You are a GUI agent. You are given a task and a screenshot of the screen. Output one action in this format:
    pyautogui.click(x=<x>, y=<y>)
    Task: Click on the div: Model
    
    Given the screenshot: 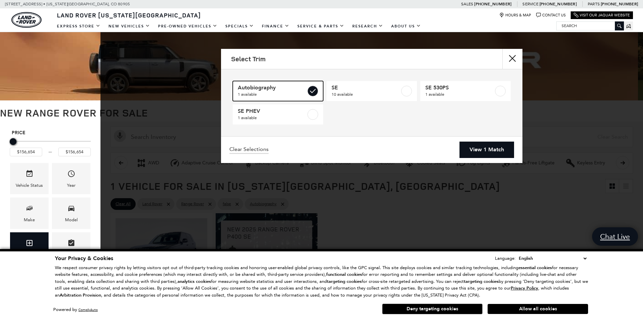 What is the action you would take?
    pyautogui.click(x=71, y=220)
    